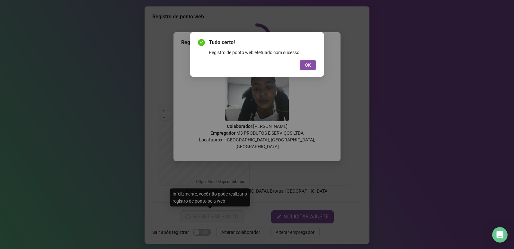 Image resolution: width=514 pixels, height=249 pixels. Describe the element at coordinates (263, 42) in the screenshot. I see `span: Tudo certo!` at that location.